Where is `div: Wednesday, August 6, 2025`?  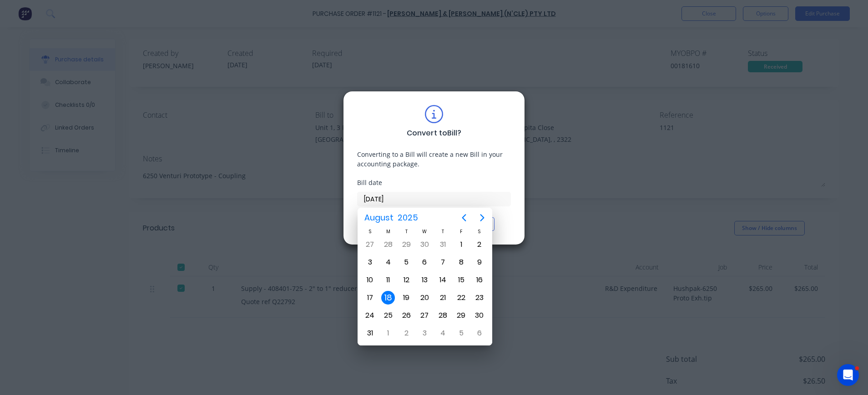
div: Wednesday, August 6, 2025 is located at coordinates (425, 263).